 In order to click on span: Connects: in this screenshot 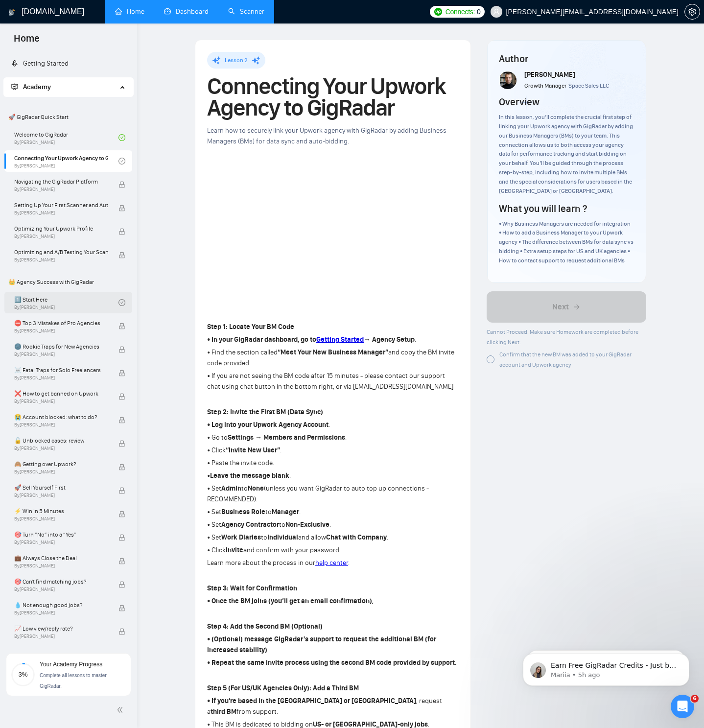, I will do `click(460, 12)`.